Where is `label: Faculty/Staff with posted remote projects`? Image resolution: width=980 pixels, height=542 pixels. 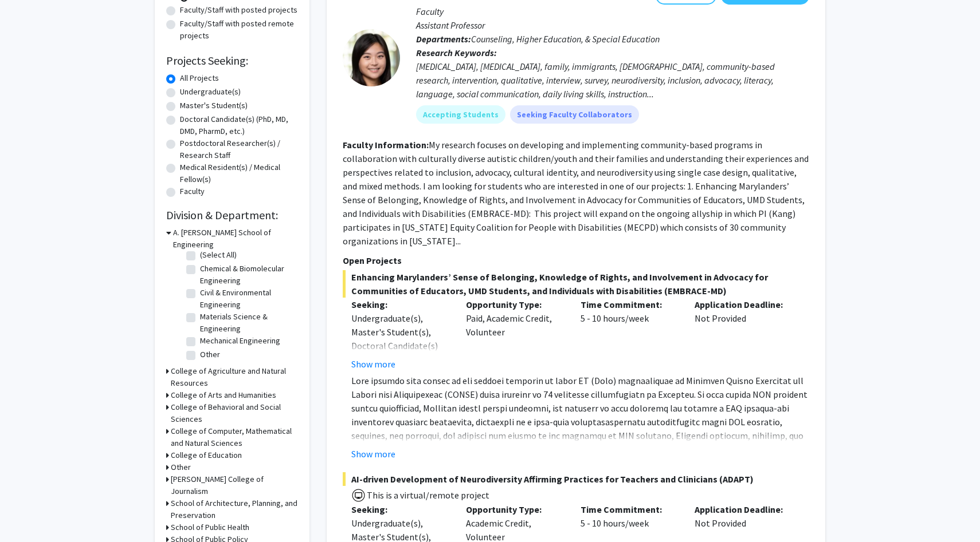 label: Faculty/Staff with posted remote projects is located at coordinates (239, 30).